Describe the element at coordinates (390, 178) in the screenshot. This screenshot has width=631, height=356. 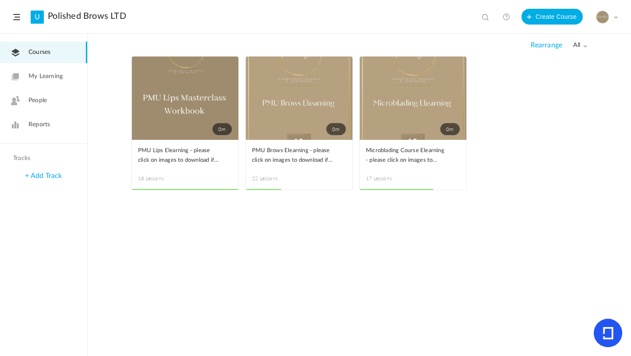
I see `span: 17 Lessons` at that location.